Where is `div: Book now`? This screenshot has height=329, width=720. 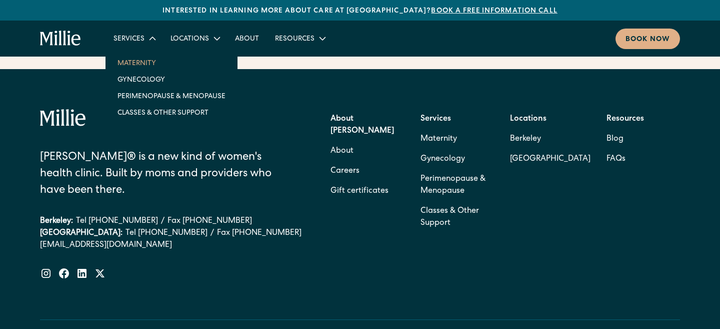
div: Book now is located at coordinates (648, 40).